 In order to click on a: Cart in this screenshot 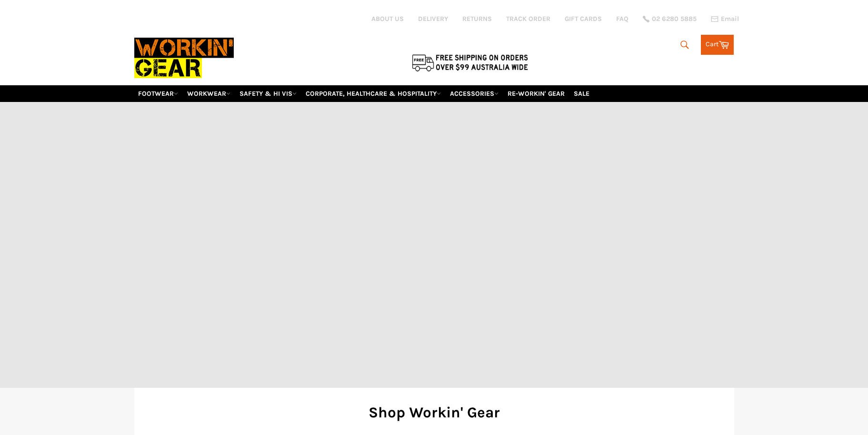, I will do `click(717, 45)`.